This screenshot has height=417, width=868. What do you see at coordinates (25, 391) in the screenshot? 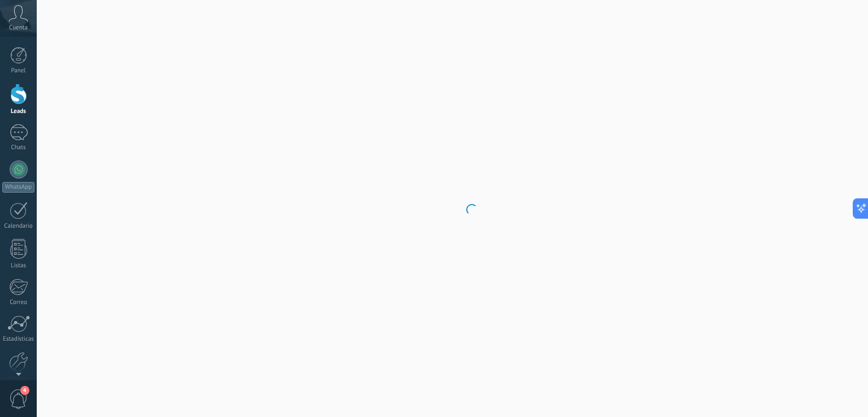
I see `span: 4` at bounding box center [25, 391].